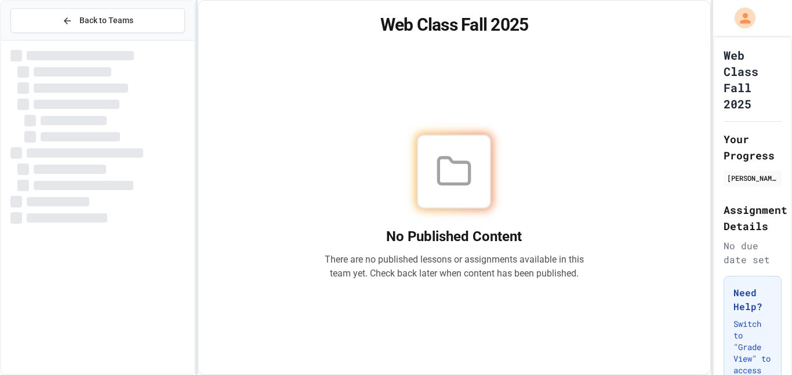  Describe the element at coordinates (753, 218) in the screenshot. I see `h2: Assignment Details` at that location.